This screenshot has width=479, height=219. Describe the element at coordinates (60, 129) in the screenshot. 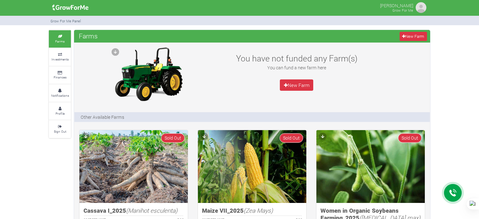

I see `a: Sign Out` at that location.